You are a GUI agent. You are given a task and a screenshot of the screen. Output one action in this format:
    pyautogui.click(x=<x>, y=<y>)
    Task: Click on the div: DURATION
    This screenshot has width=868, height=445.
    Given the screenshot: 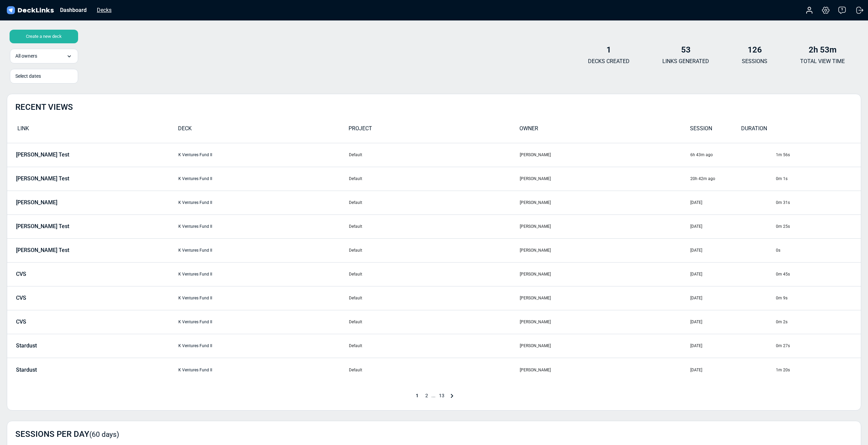 What is the action you would take?
    pyautogui.click(x=767, y=130)
    